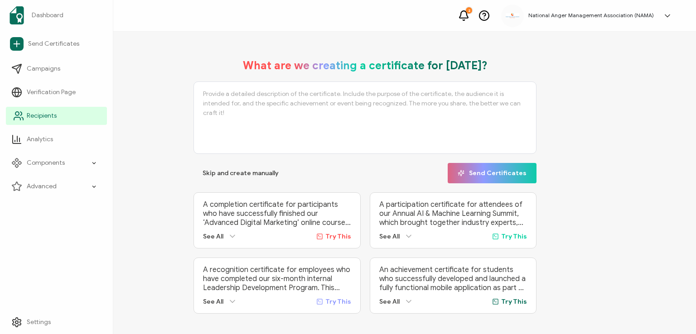 This screenshot has height=334, width=696. I want to click on span: Recipients, so click(42, 116).